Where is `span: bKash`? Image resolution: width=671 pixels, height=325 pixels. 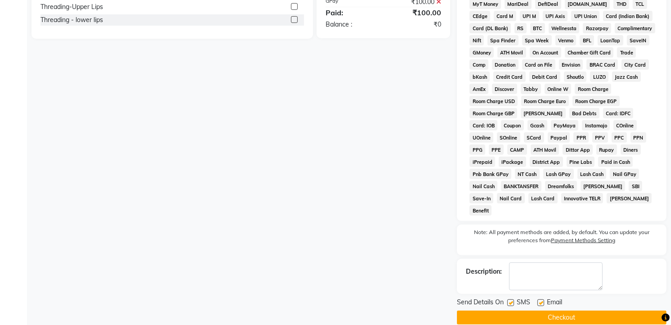 span: bKash is located at coordinates (480, 76).